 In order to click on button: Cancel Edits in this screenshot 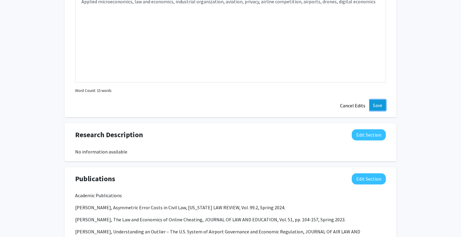, I will do `click(353, 106)`.